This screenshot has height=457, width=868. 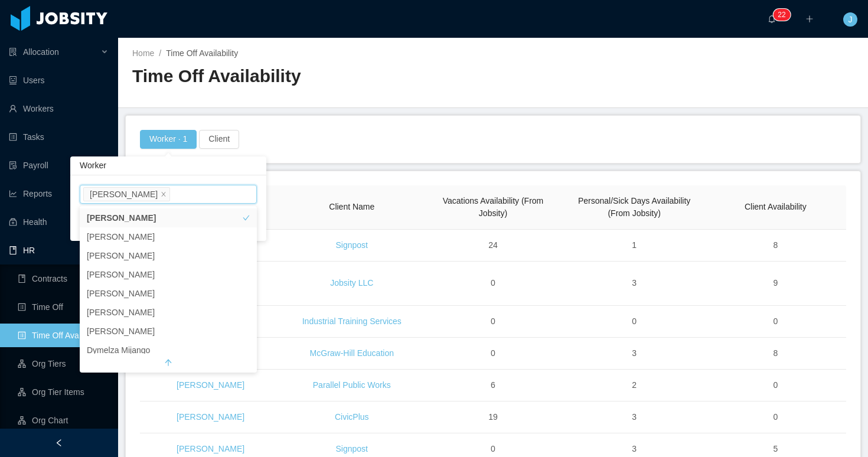 What do you see at coordinates (63, 278) in the screenshot?
I see `a: icon: bookContracts` at bounding box center [63, 278].